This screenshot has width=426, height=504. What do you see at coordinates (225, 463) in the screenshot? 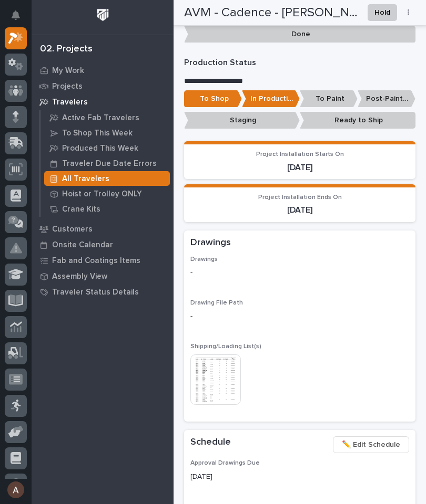
I see `span: Approval Drawings Due` at bounding box center [225, 463].